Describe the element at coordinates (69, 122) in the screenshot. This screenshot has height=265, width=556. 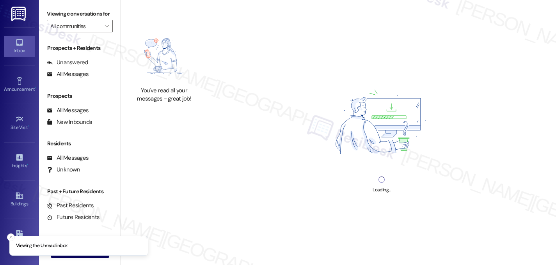
I see `div: New Inbounds` at that location.